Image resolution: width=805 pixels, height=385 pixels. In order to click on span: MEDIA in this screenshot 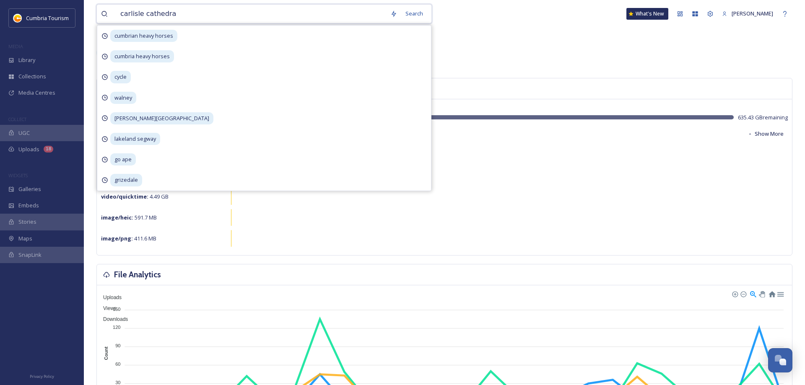, I will do `click(16, 46)`.